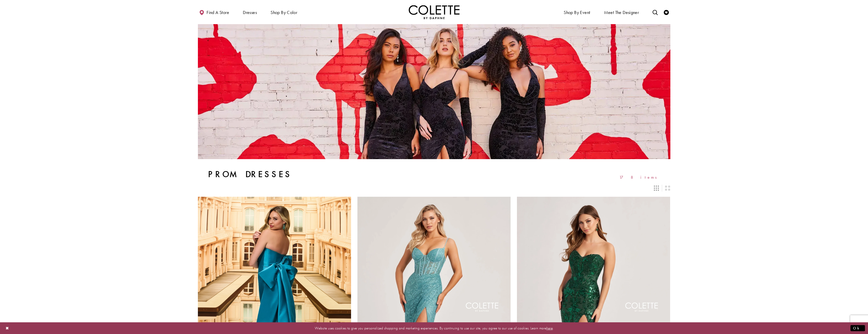 This screenshot has width=868, height=334. Describe the element at coordinates (667, 188) in the screenshot. I see `span: Switch layout to 2 columns` at that location.